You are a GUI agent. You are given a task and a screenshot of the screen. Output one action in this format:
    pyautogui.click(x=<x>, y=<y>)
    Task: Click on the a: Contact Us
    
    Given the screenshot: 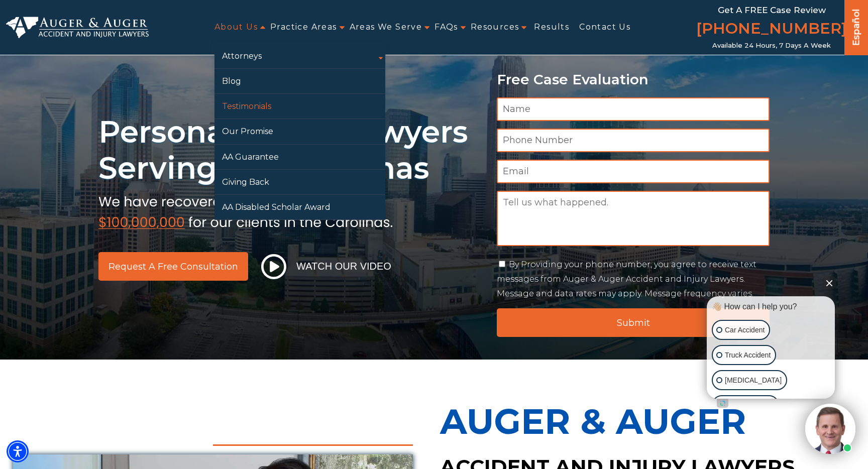 What is the action you would take?
    pyautogui.click(x=605, y=27)
    